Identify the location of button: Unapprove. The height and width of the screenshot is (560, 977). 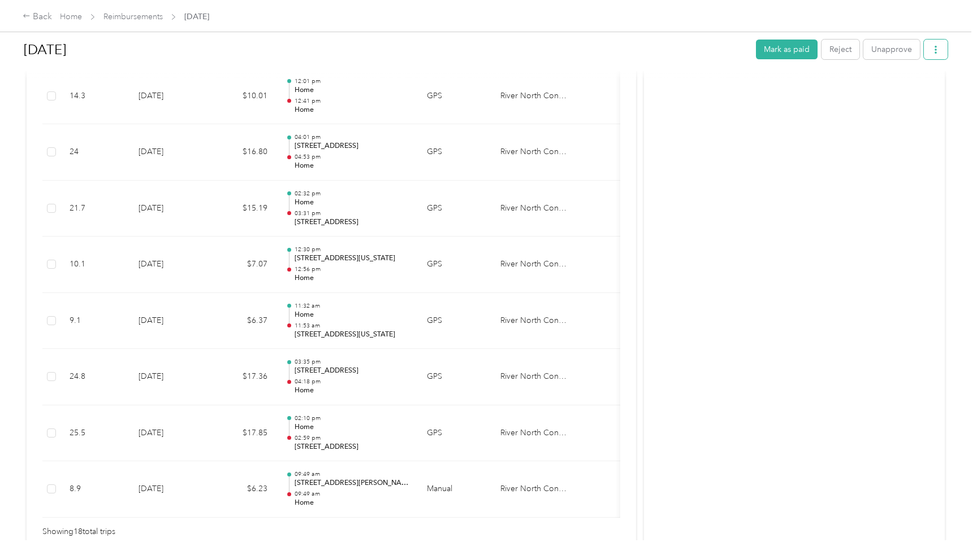
(891, 49).